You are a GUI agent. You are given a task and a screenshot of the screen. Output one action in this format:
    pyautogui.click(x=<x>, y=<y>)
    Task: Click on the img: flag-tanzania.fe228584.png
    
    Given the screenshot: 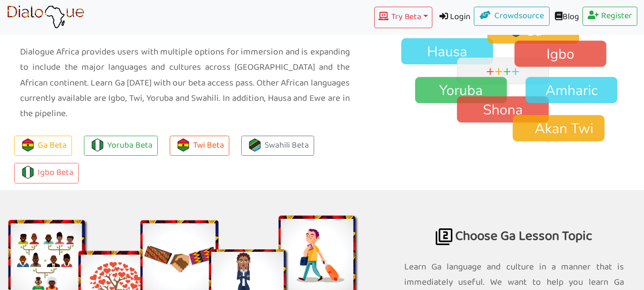 What is the action you would take?
    pyautogui.click(x=255, y=145)
    